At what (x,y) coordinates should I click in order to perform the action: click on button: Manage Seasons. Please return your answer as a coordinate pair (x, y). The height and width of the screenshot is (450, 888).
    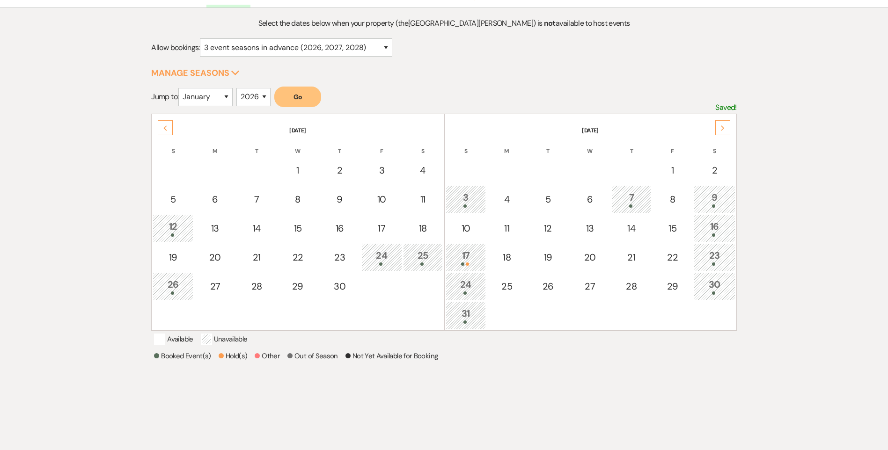
    Looking at the image, I should click on (195, 73).